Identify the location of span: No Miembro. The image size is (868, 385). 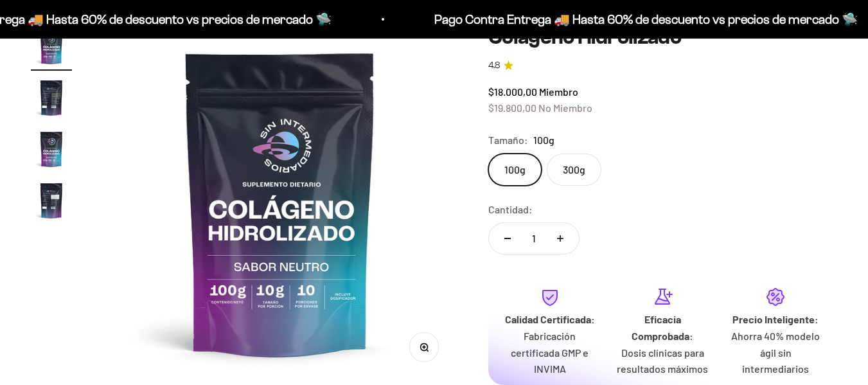
(566, 107).